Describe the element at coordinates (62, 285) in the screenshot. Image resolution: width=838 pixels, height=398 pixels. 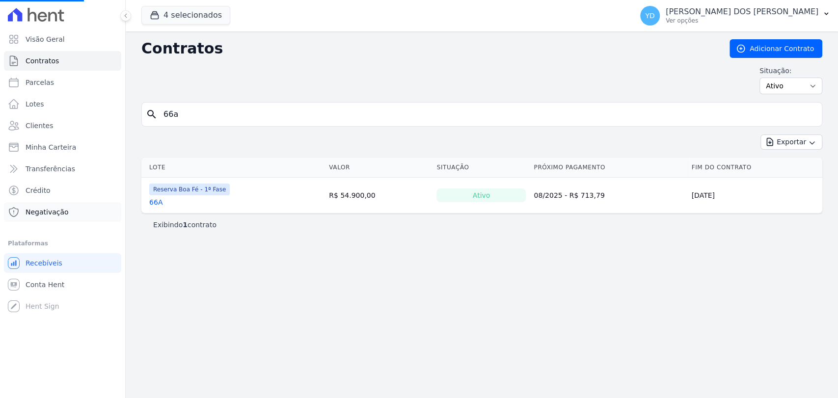
I see `a: Conta Hent` at that location.